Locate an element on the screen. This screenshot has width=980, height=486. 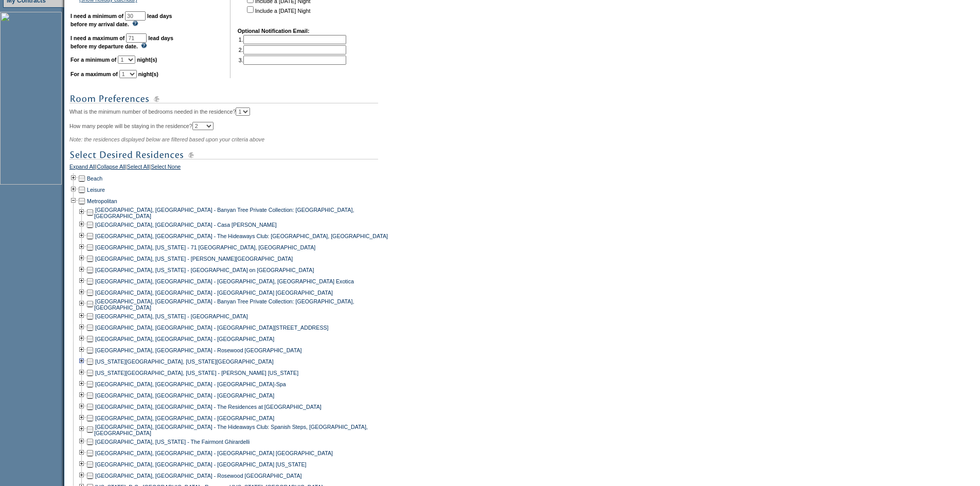
img: subTtlRoomPreferences.gif is located at coordinates (223, 98).